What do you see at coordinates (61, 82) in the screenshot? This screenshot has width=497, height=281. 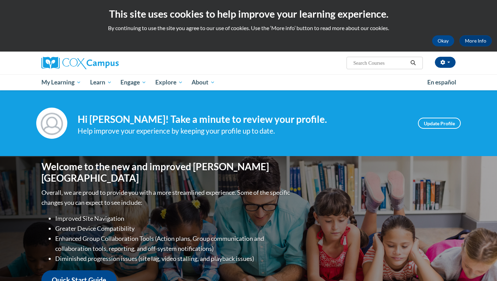 I see `a: My Learning` at bounding box center [61, 82].